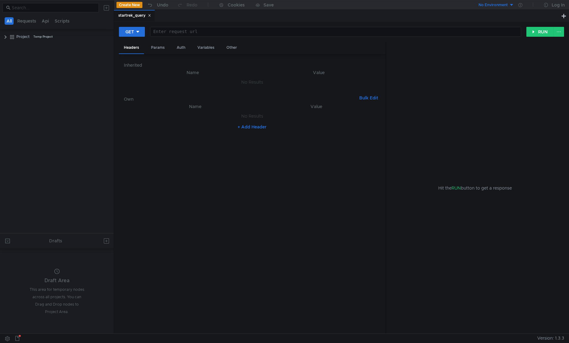 The image size is (569, 343). I want to click on div: Log In, so click(558, 5).